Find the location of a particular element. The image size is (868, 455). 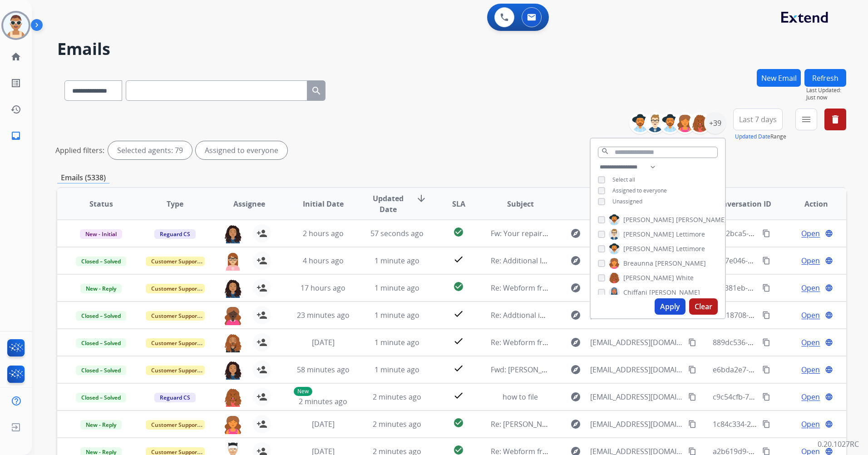

span: Re: Additional Information Needed! is located at coordinates (551, 261).